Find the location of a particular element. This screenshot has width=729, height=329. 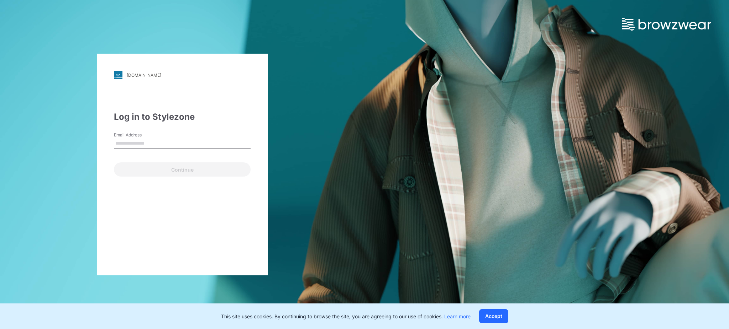

a: Learn more is located at coordinates (457, 317).